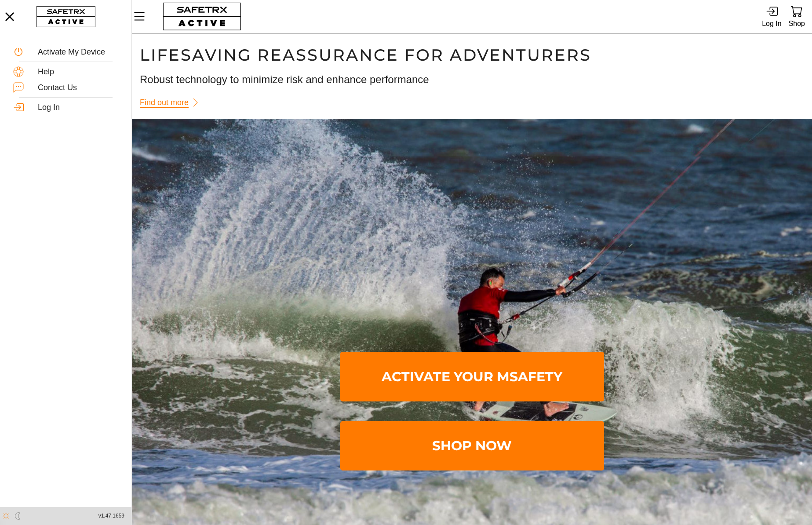 The width and height of the screenshot is (812, 525). What do you see at coordinates (472, 376) in the screenshot?
I see `a: Activate Your MSafety` at bounding box center [472, 376].